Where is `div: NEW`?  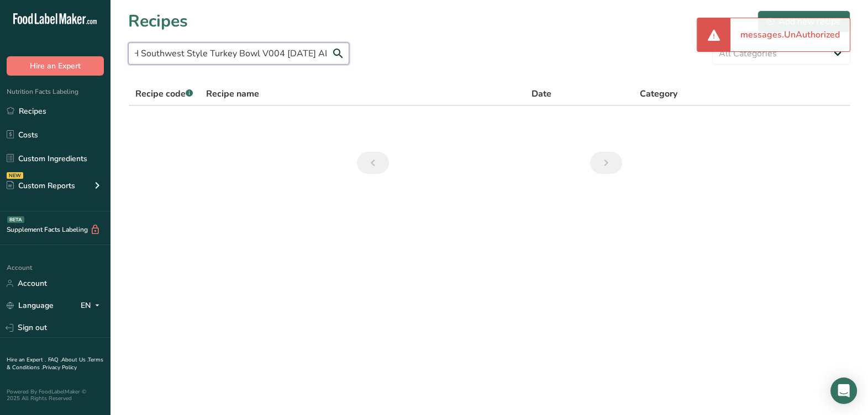
div: NEW is located at coordinates (15, 176).